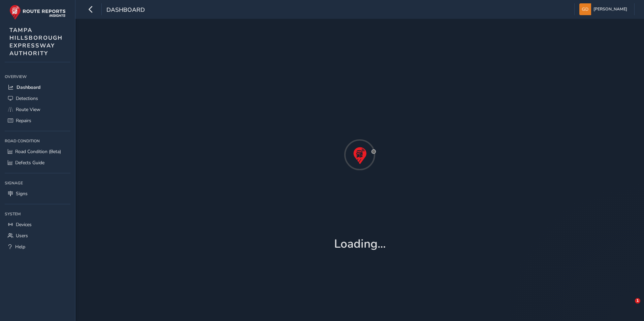  I want to click on a: Road Condition (Beta), so click(38, 152).